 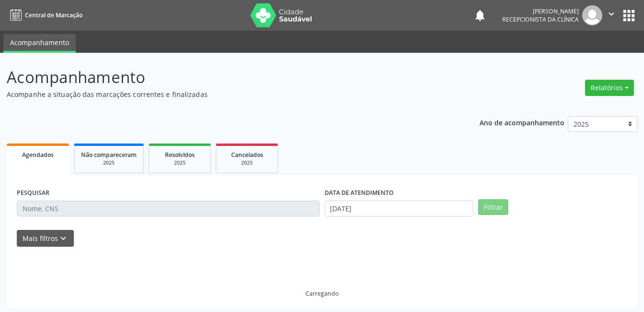 I want to click on span: Agendados, so click(x=38, y=154).